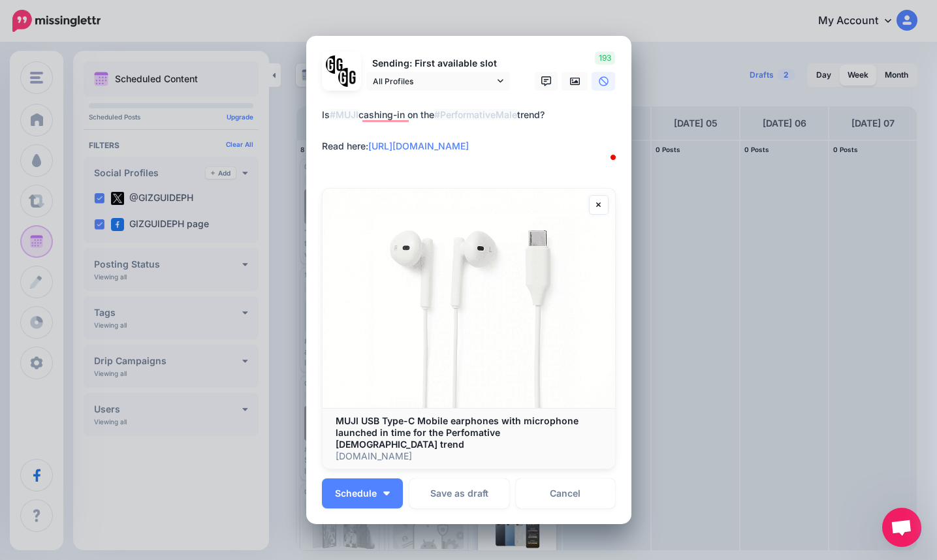 This screenshot has width=937, height=560. Describe the element at coordinates (348, 77) in the screenshot. I see `img: JT5sWCfR-79925.png` at that location.